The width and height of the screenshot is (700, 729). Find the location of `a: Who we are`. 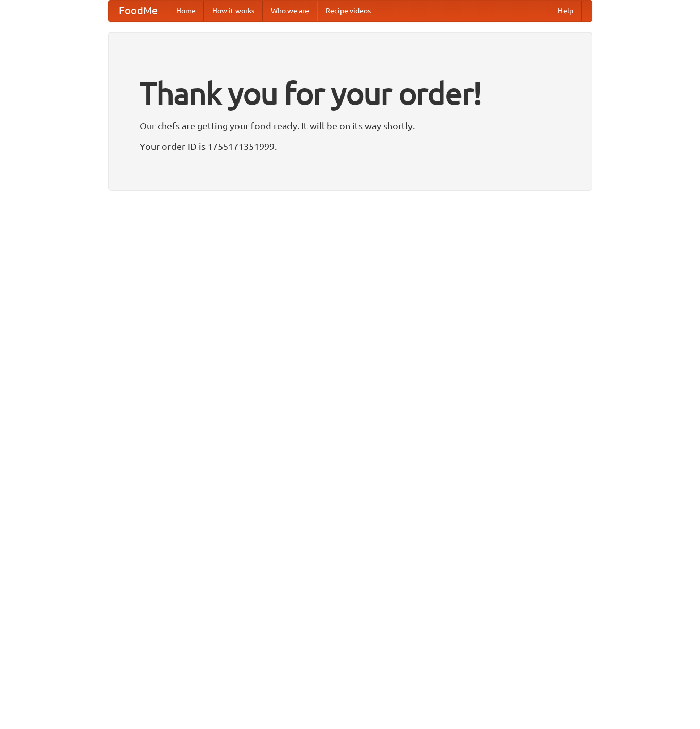

a: Who we are is located at coordinates (289, 10).